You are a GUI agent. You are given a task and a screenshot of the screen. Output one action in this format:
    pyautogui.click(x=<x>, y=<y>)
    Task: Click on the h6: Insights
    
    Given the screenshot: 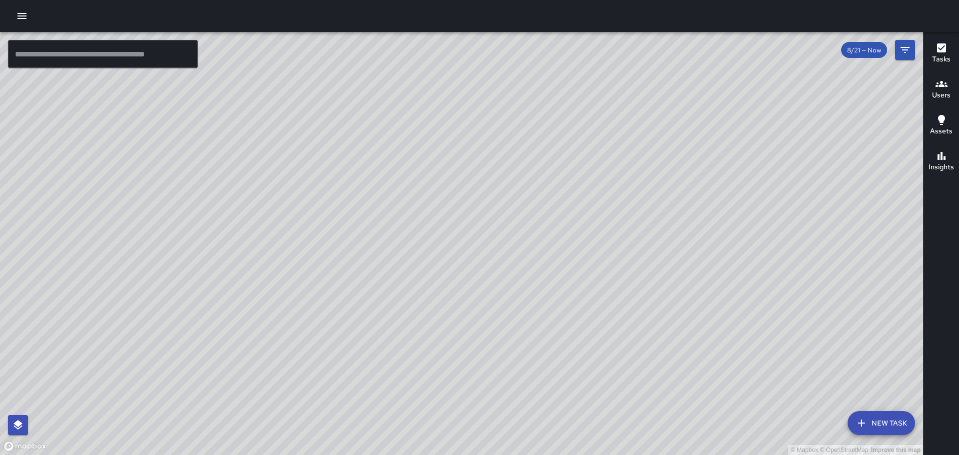 What is the action you would take?
    pyautogui.click(x=941, y=167)
    